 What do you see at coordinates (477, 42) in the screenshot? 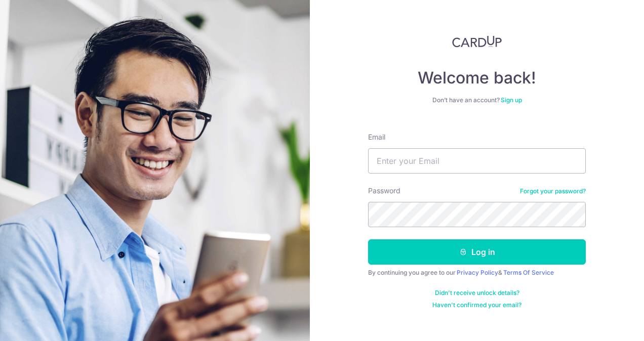
I see `img: CardUp Logo` at bounding box center [477, 42].